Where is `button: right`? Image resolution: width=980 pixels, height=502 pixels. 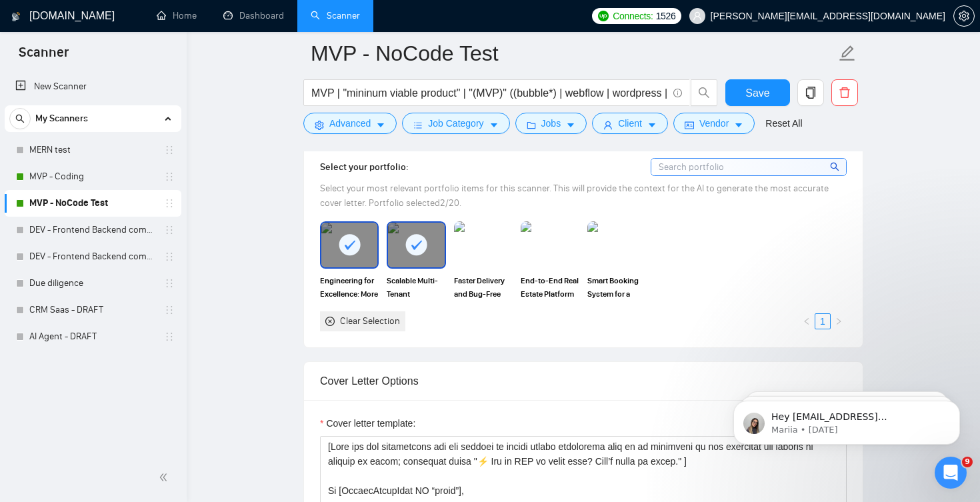 button: right is located at coordinates (839, 321).